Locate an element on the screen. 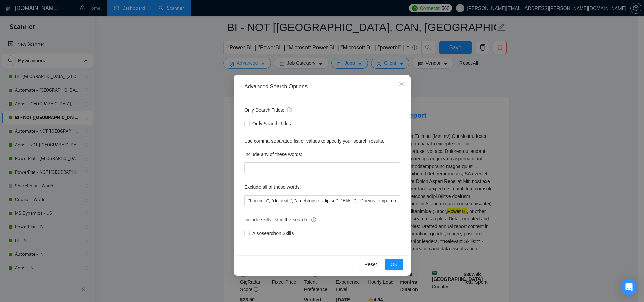 This screenshot has width=644, height=302. label: Include any of these words: is located at coordinates (273, 154).